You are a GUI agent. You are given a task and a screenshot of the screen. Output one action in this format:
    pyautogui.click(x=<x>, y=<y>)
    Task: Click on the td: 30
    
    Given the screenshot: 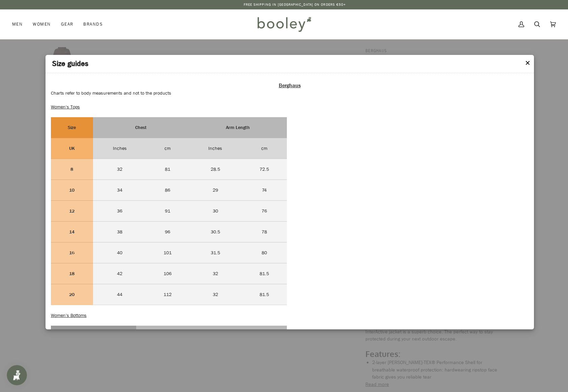 What is the action you would take?
    pyautogui.click(x=215, y=210)
    